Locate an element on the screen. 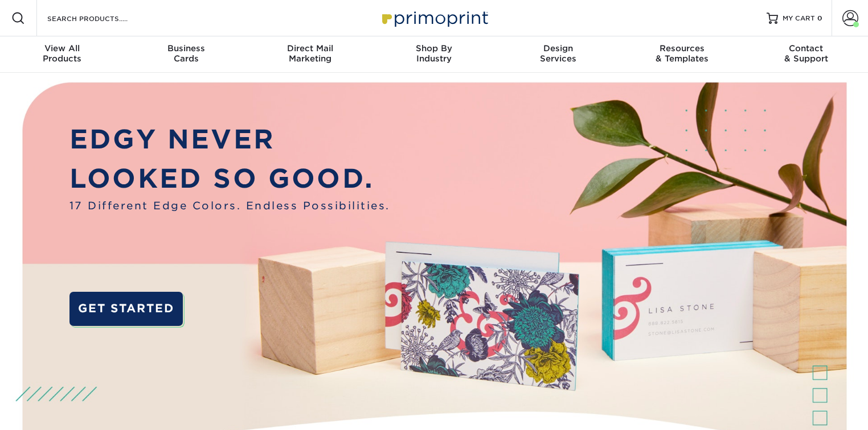 Image resolution: width=868 pixels, height=430 pixels. p: EDGY NEVER is located at coordinates (229, 139).